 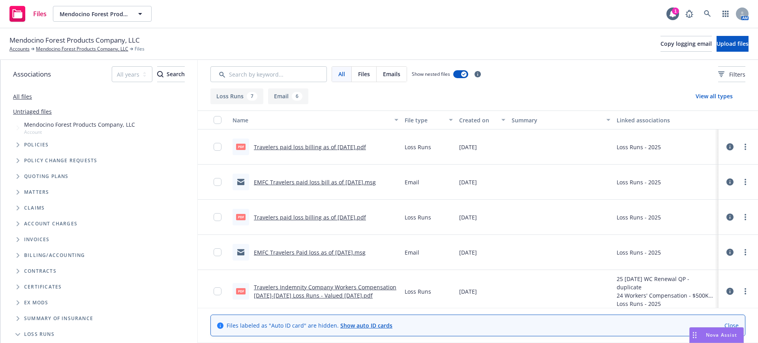 What do you see at coordinates (690, 14) in the screenshot?
I see `a: Report a Bug` at bounding box center [690, 14].